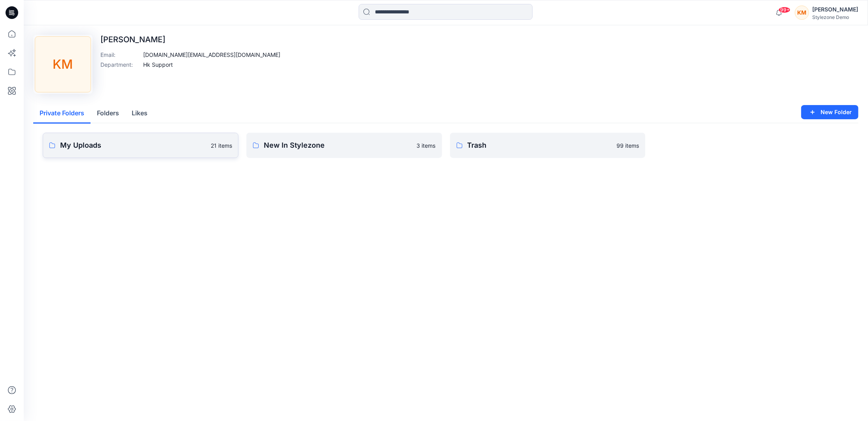  Describe the element at coordinates (108, 113) in the screenshot. I see `button: Folders` at that location.